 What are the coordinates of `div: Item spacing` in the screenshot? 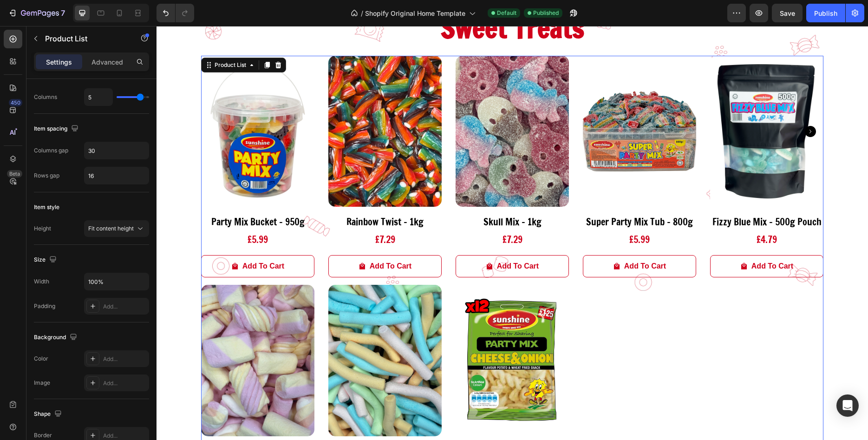 It's located at (57, 129).